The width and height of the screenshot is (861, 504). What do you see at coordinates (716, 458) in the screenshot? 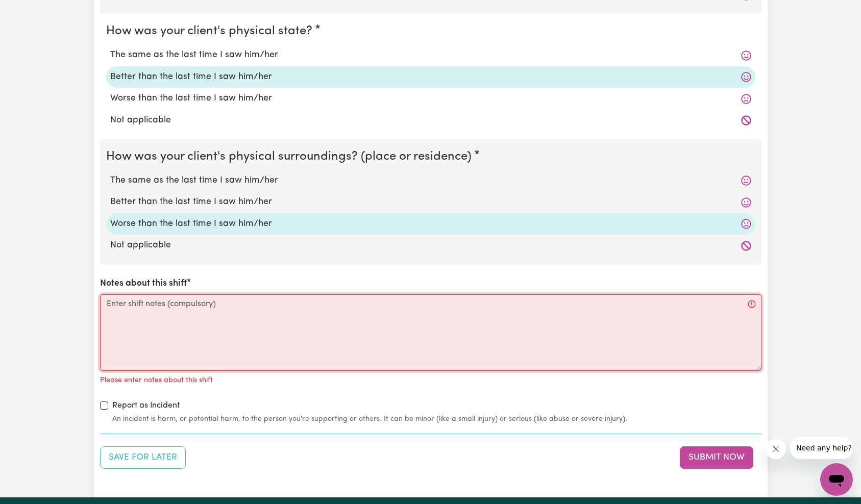
I see `button: Submit your job report` at bounding box center [716, 458].